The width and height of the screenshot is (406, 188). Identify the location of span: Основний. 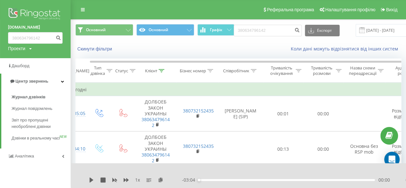
(96, 30).